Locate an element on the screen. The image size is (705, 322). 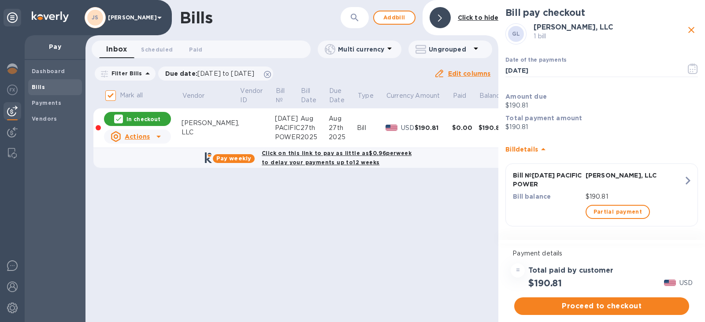
p: Amount is located at coordinates (427, 96).